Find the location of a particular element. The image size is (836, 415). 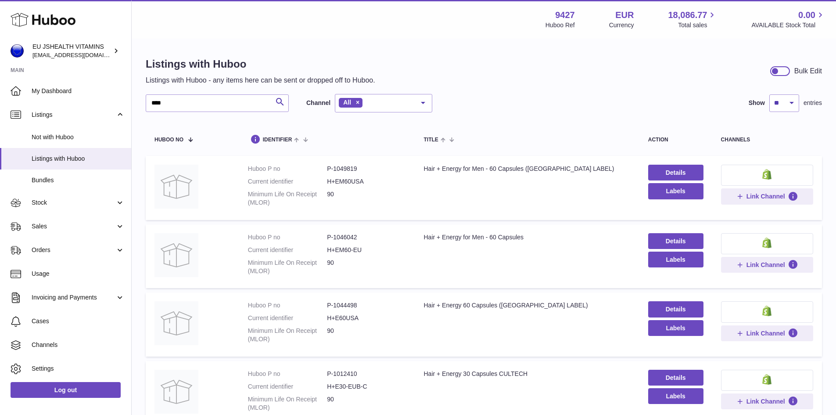

span: Stock is located at coordinates (73, 202).